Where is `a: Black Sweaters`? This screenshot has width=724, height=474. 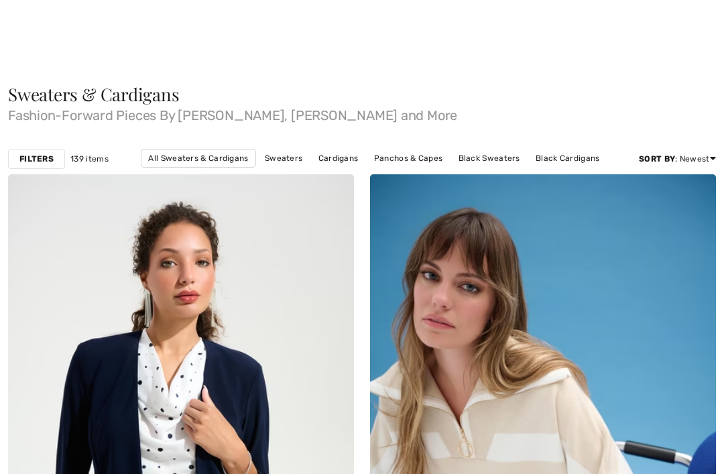 a: Black Sweaters is located at coordinates (489, 158).